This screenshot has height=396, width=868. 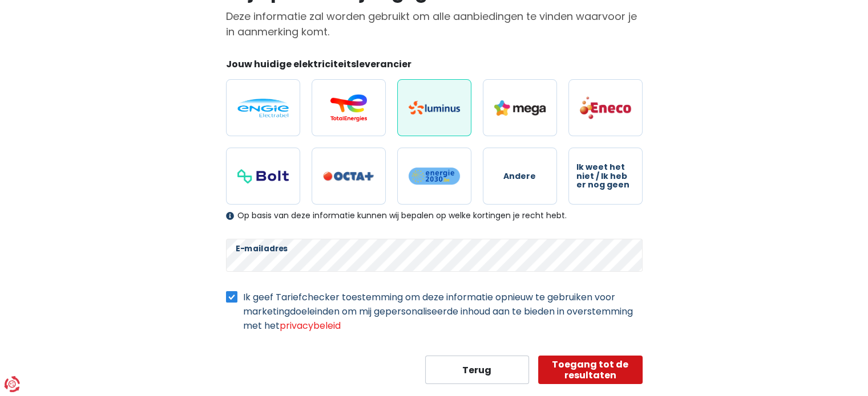 I want to click on img: Eneco, so click(x=606, y=108).